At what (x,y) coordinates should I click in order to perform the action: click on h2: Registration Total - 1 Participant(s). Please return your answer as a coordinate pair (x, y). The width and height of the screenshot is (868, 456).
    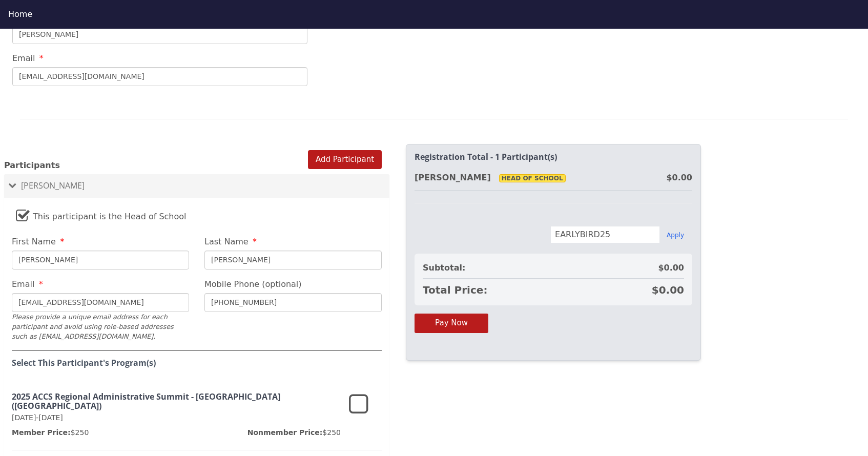
    Looking at the image, I should click on (553, 157).